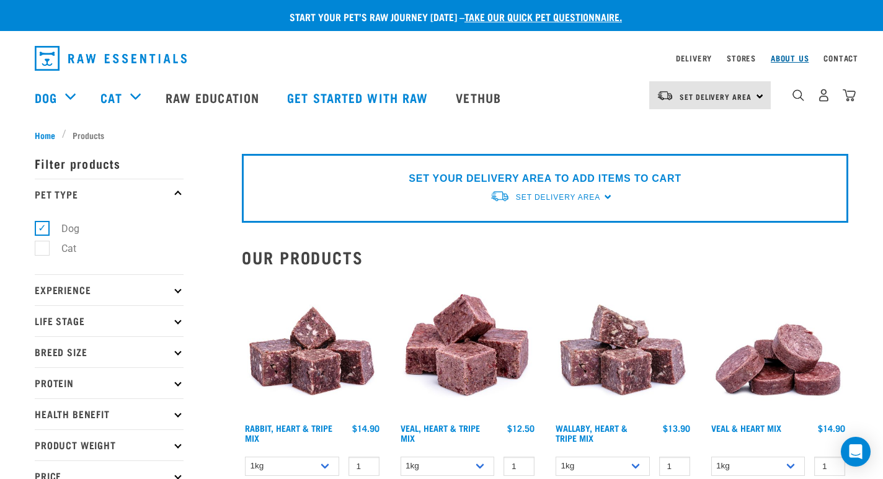 The width and height of the screenshot is (883, 479). Describe the element at coordinates (111, 97) in the screenshot. I see `a: Cat` at that location.